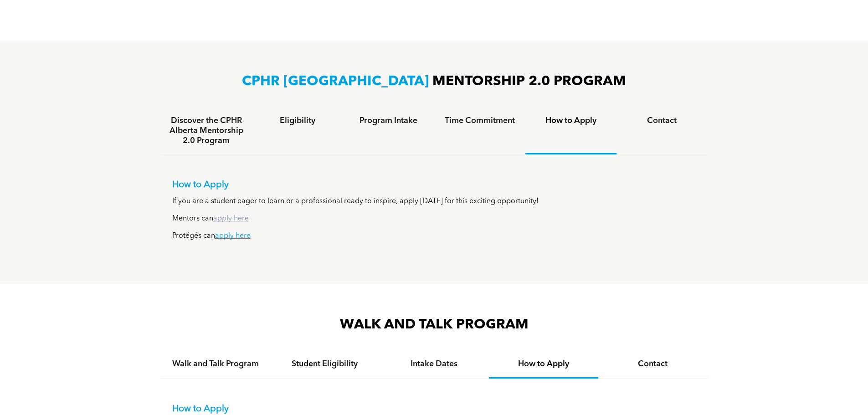 The image size is (868, 415). What do you see at coordinates (434, 325) in the screenshot?
I see `span: WALK AND TALK PROGRAM` at bounding box center [434, 325].